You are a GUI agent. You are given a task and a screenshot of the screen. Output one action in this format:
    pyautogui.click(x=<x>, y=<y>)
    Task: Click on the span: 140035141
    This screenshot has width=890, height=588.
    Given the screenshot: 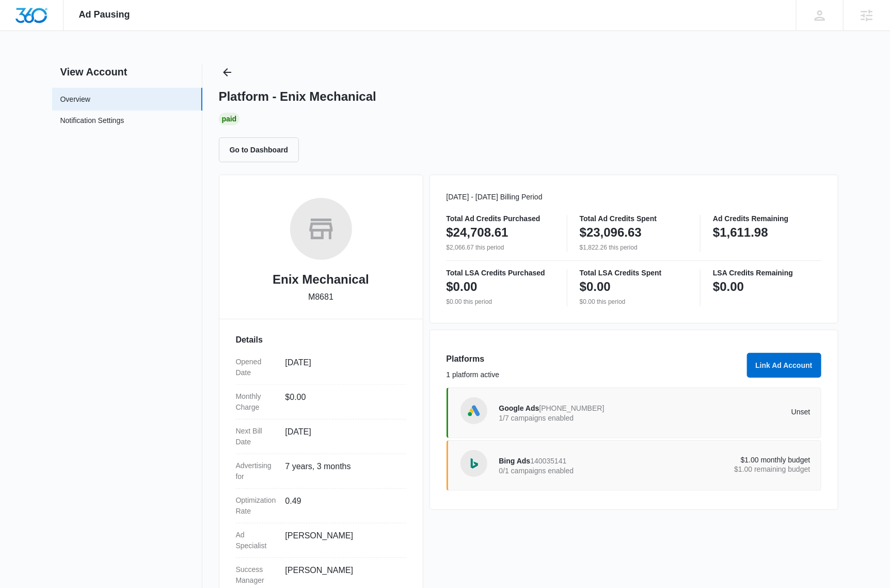 What is the action you would take?
    pyautogui.click(x=549, y=461)
    